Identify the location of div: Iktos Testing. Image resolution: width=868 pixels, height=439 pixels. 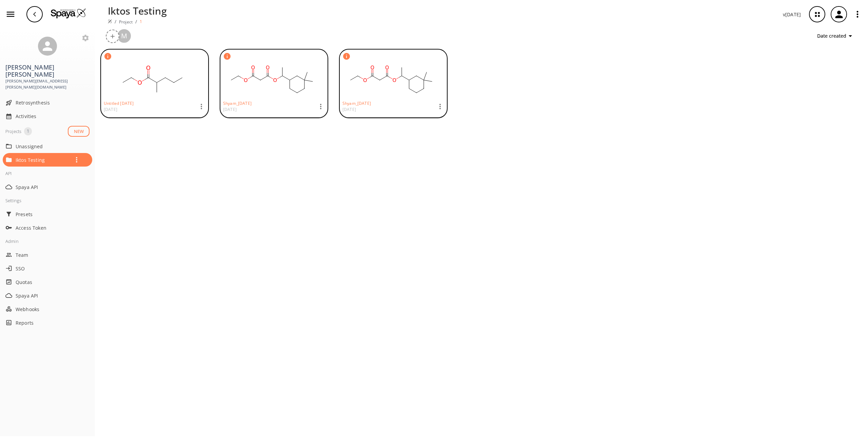
(48, 160).